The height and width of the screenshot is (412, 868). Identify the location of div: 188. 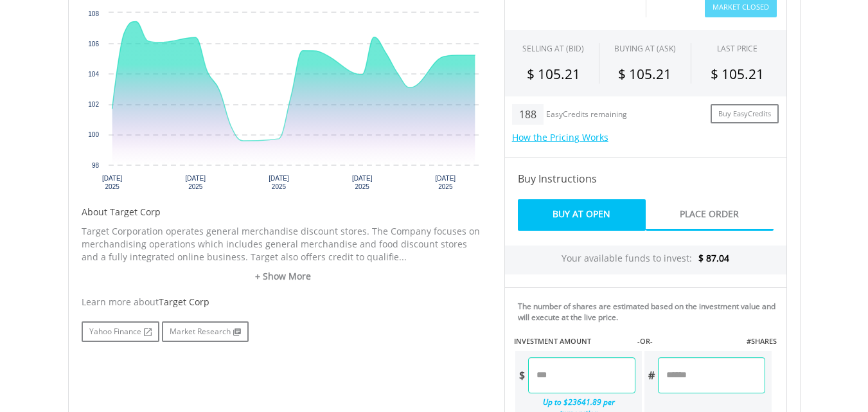
(528, 115).